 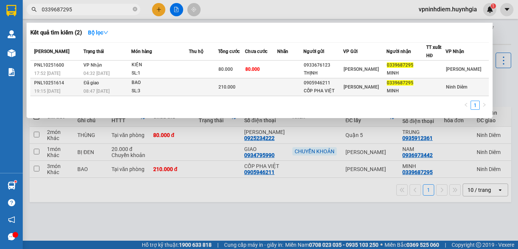 I want to click on span: close-circle, so click(x=135, y=9).